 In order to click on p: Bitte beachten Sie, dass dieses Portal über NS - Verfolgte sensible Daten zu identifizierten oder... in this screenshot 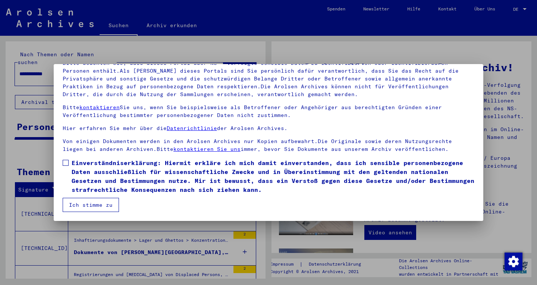, I will do `click(268, 79)`.